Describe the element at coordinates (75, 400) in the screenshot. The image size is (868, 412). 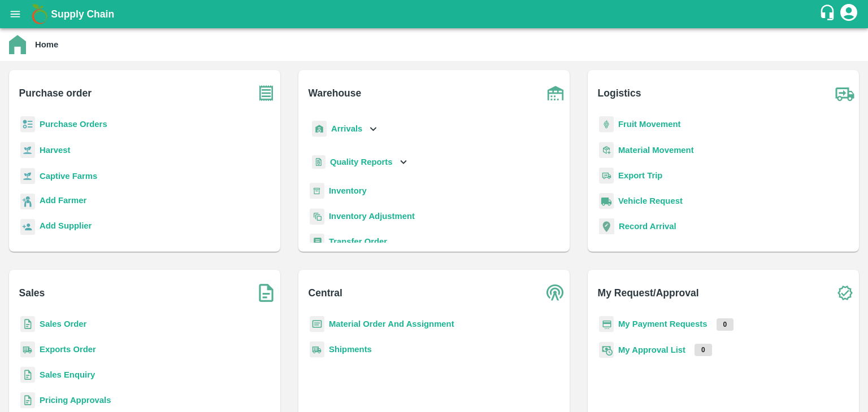
I see `b: Pricing Approvals` at that location.